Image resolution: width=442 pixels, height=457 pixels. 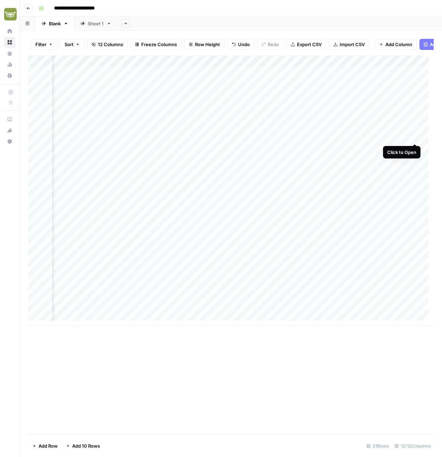 I want to click on button: Add 10 Rows, so click(x=83, y=446).